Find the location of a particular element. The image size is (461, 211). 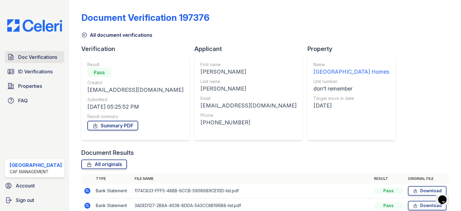

span: Sign out is located at coordinates (25, 200).